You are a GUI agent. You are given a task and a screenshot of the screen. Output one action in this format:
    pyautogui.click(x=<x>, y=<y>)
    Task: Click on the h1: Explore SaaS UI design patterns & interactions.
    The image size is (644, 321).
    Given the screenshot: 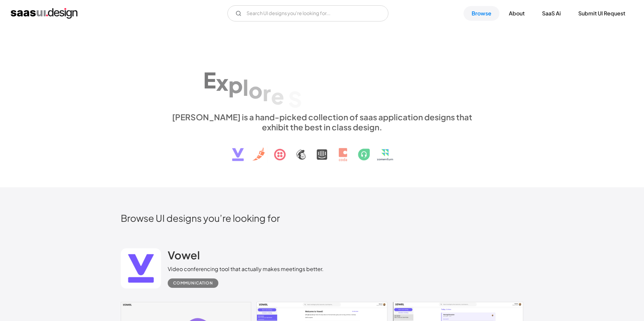 What is the action you would take?
    pyautogui.click(x=322, y=79)
    